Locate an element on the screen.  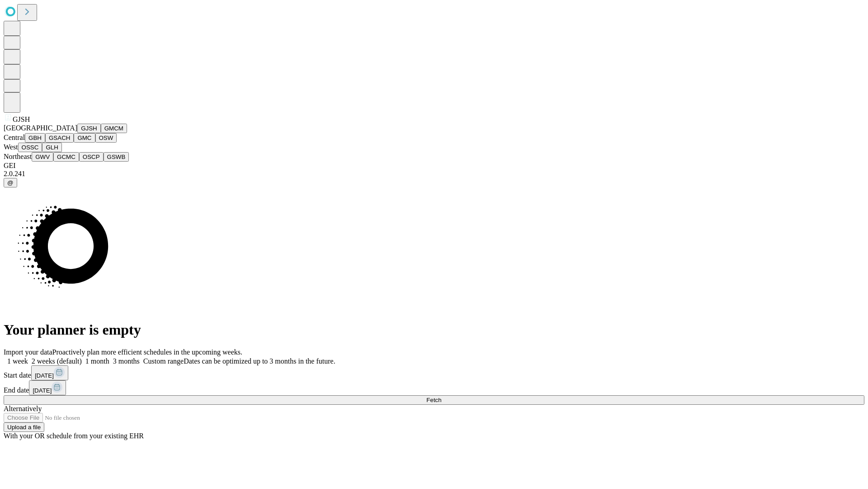
div: End date is located at coordinates (434, 387).